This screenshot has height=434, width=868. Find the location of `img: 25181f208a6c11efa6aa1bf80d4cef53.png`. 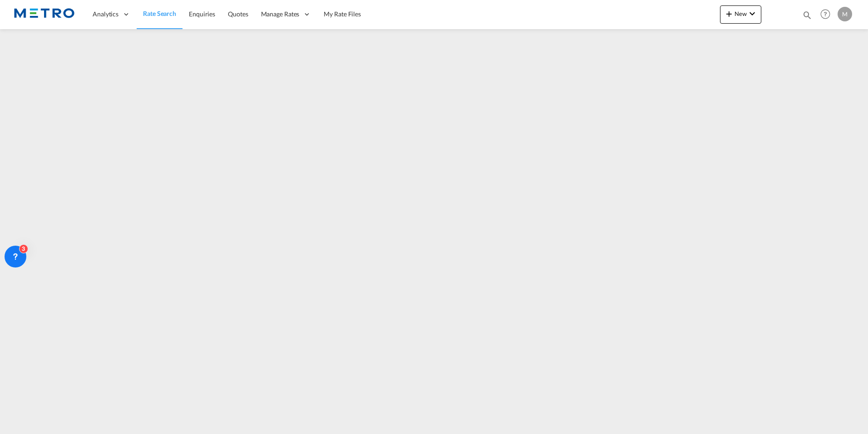

img: 25181f208a6c11efa6aa1bf80d4cef53.png is located at coordinates (44, 14).